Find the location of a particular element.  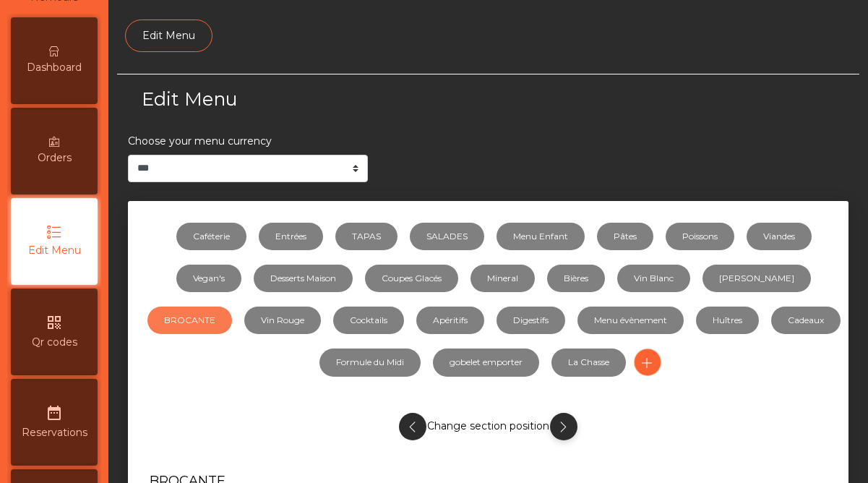

a: La Chasse is located at coordinates (588, 362).